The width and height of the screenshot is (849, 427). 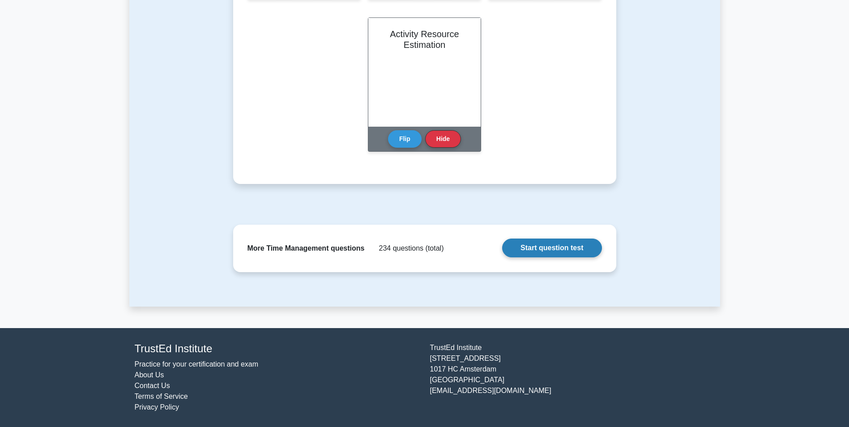 I want to click on a: Start question test, so click(x=552, y=248).